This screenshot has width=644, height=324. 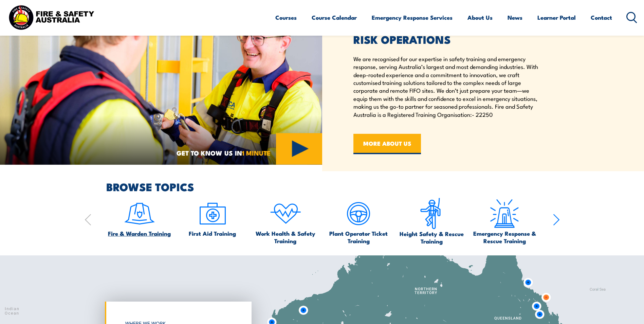 What do you see at coordinates (431, 238) in the screenshot?
I see `span: Height Safety & Rescue Training` at bounding box center [431, 238].